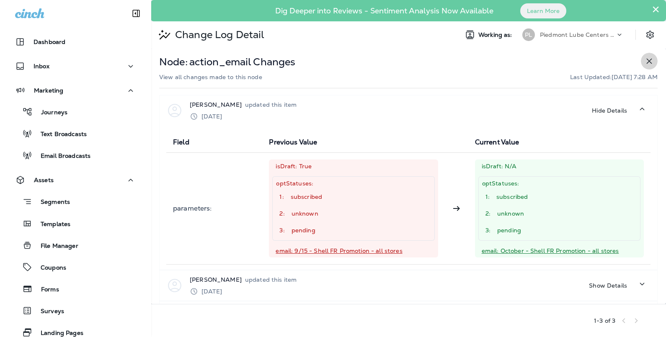 The image size is (666, 337). I want to click on p: Dashboard, so click(49, 42).